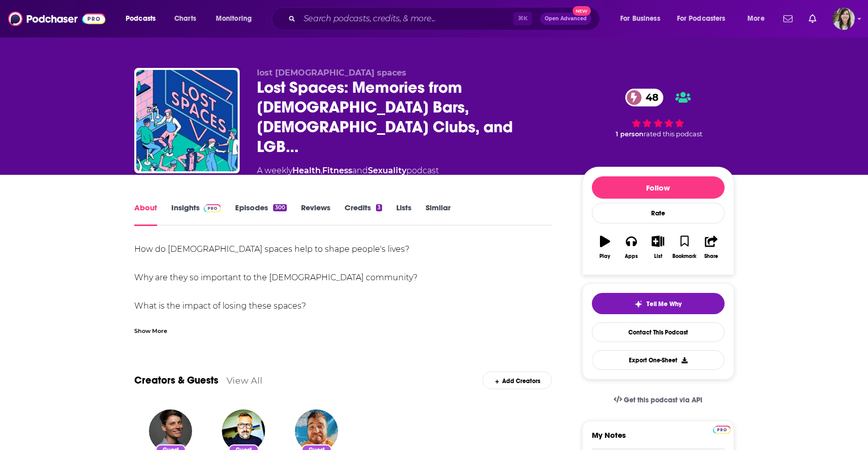  What do you see at coordinates (187, 121) in the screenshot?
I see `a: Lost Spaces: Memories from Gay Bars, Lesbian Clubs, and LGBTQ+ Parties` at bounding box center [187, 121].